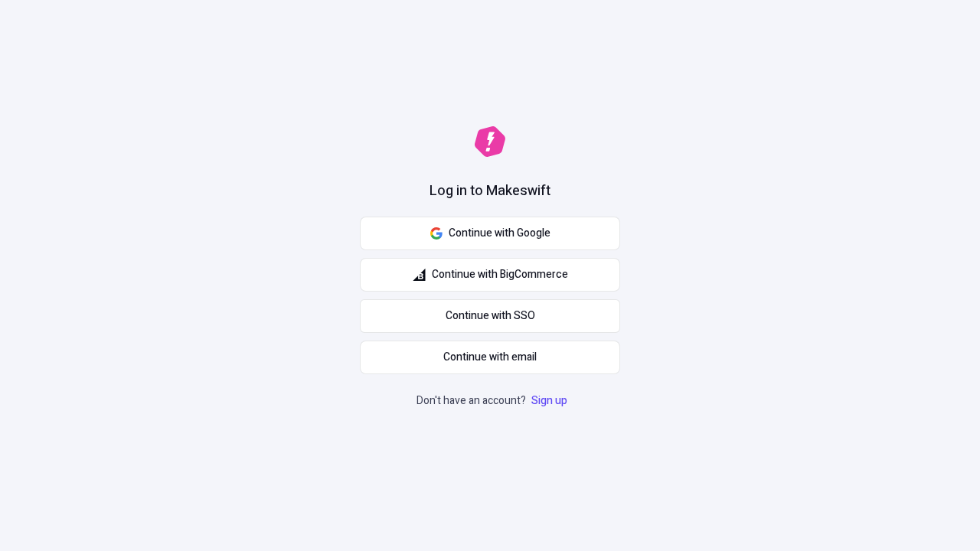  What do you see at coordinates (490, 233) in the screenshot?
I see `button: Continue with Google` at bounding box center [490, 233].